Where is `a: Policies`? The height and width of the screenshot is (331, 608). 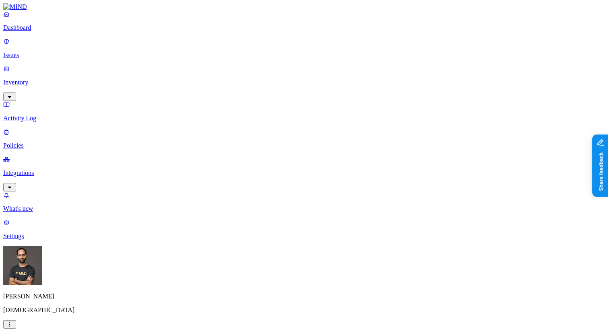
a: Policies is located at coordinates (304, 139).